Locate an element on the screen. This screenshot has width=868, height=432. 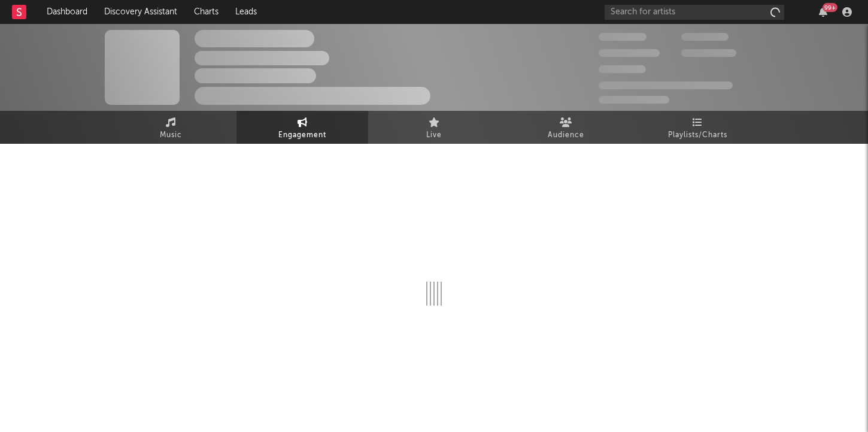
button: 99+ is located at coordinates (823, 12).